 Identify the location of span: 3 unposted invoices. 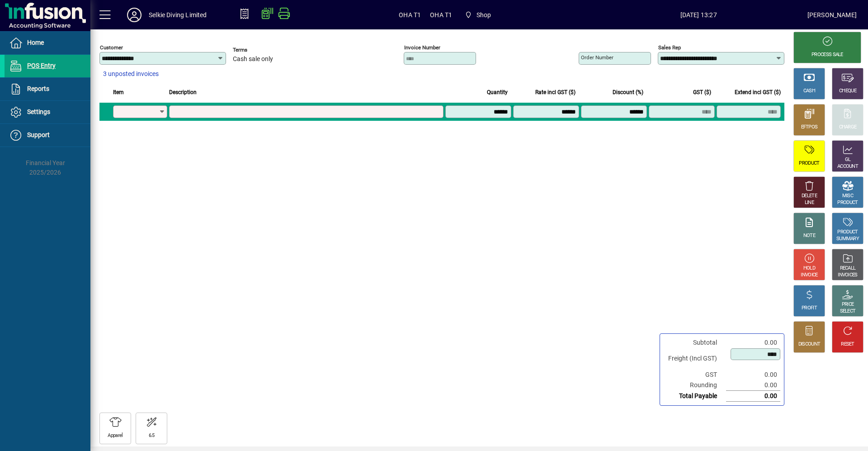
(131, 73).